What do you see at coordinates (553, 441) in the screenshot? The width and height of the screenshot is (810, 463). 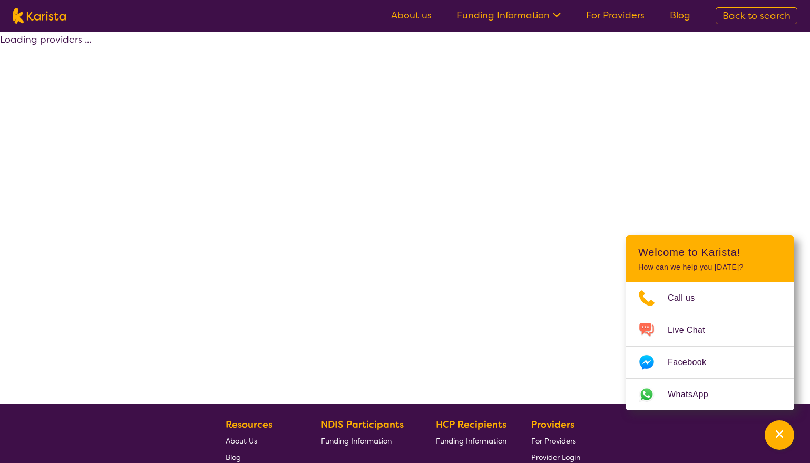 I see `span: For Providers` at bounding box center [553, 441].